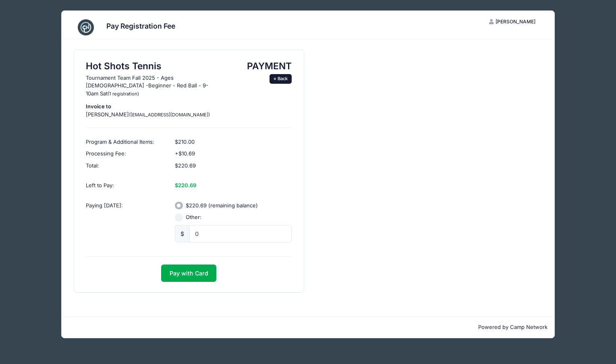 The width and height of the screenshot is (616, 364). Describe the element at coordinates (188, 273) in the screenshot. I see `button: Pay with Card` at that location.